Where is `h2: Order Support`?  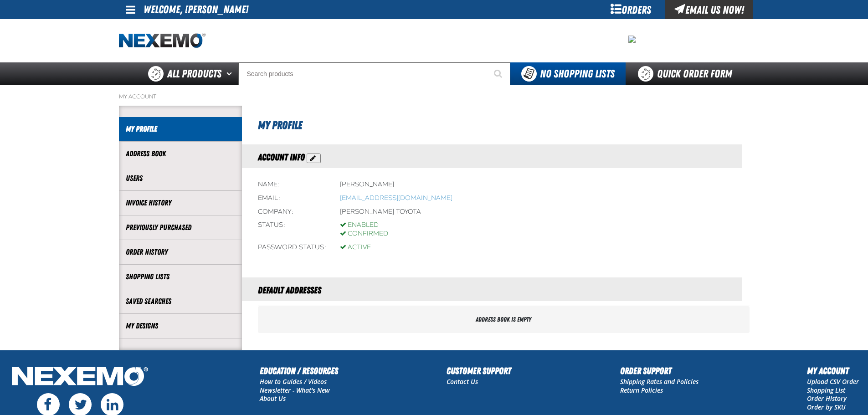 h2: Order Support is located at coordinates (659, 371).